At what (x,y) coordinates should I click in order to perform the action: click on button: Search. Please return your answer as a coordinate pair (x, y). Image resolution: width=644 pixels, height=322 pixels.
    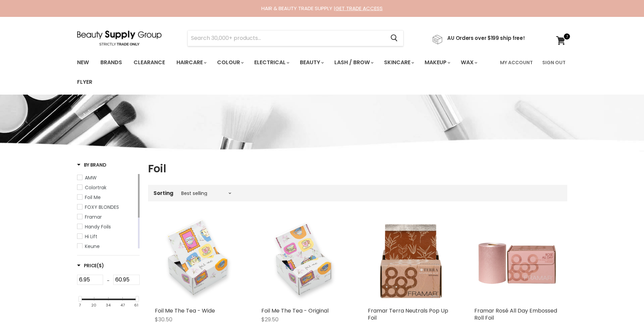
    Looking at the image, I should click on (394, 38).